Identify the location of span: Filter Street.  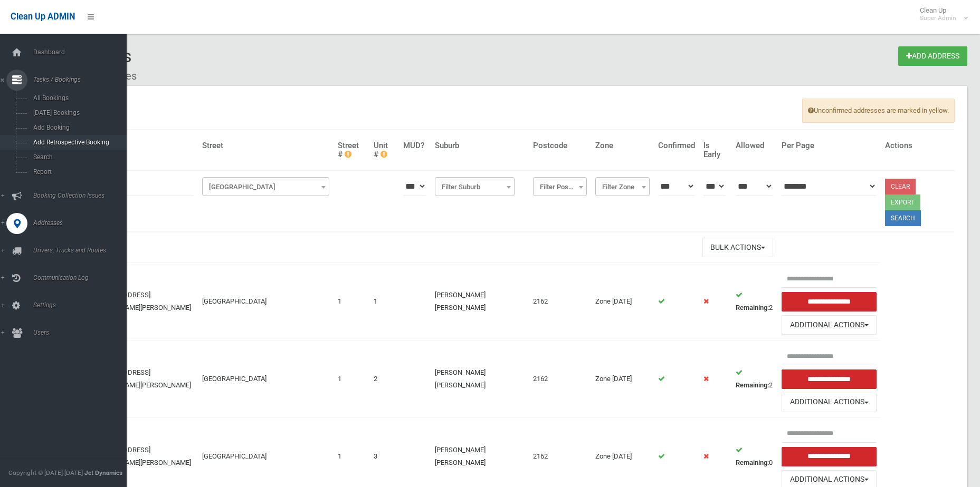
(266, 187).